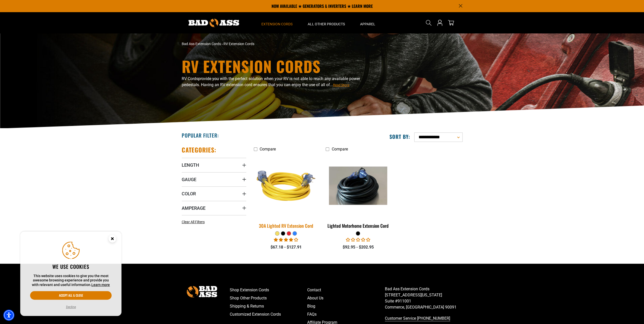 The image size is (644, 324). What do you see at coordinates (214, 194) in the screenshot?
I see `summary: Color` at bounding box center [214, 194].